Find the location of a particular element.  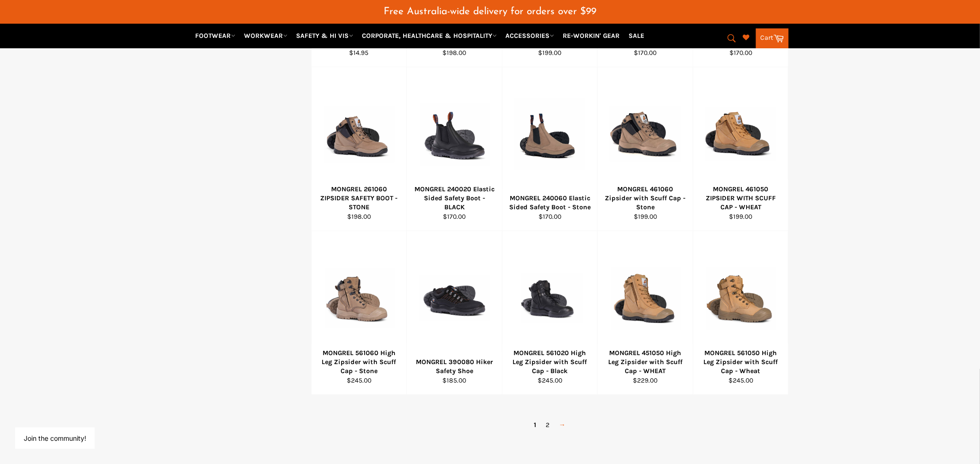

a: MONGREL 240060 Elastic Sided Safety Boot - StoneMONGREL 240060 Elastic Sided Safety Boot - Stone$... is located at coordinates (550, 149).